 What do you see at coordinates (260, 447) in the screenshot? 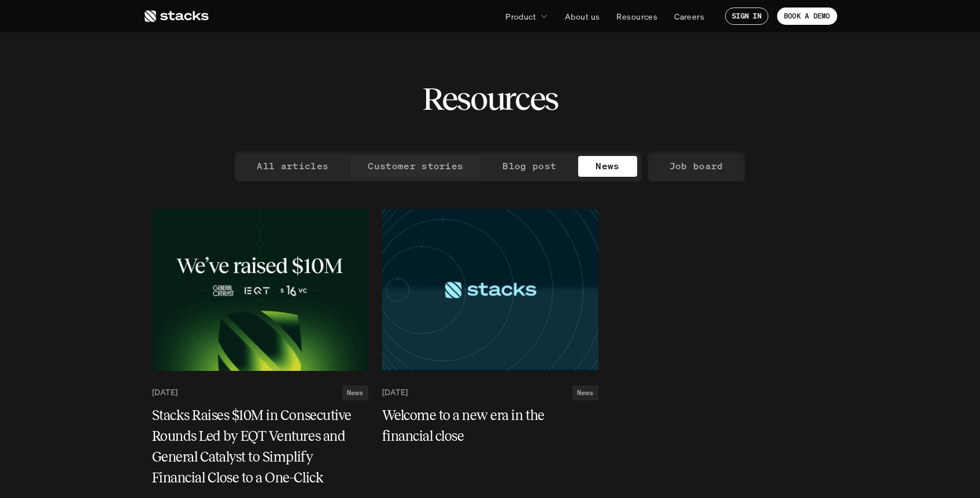
I see `a: Stacks Raises $10M in Consecutive Rounds Led by EQT Ventures and General Catalyst to Simplify Fin...` at bounding box center [260, 447].